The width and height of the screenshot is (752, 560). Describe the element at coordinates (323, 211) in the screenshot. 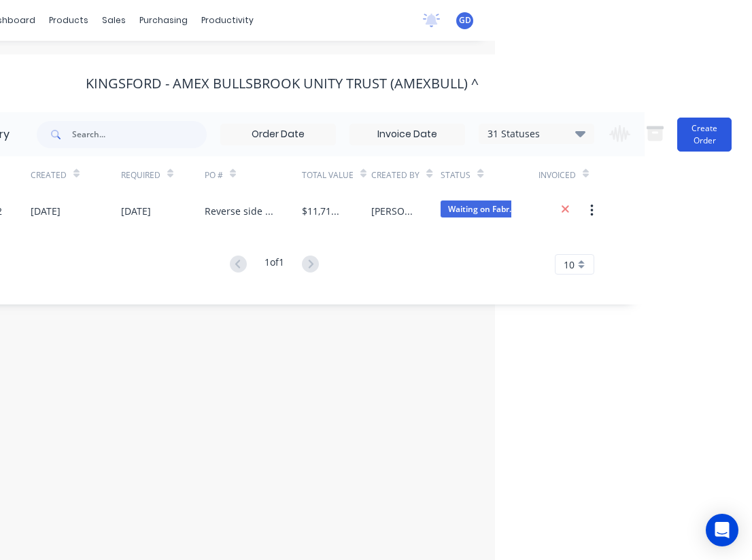

I see `div: $11,715.00` at that location.